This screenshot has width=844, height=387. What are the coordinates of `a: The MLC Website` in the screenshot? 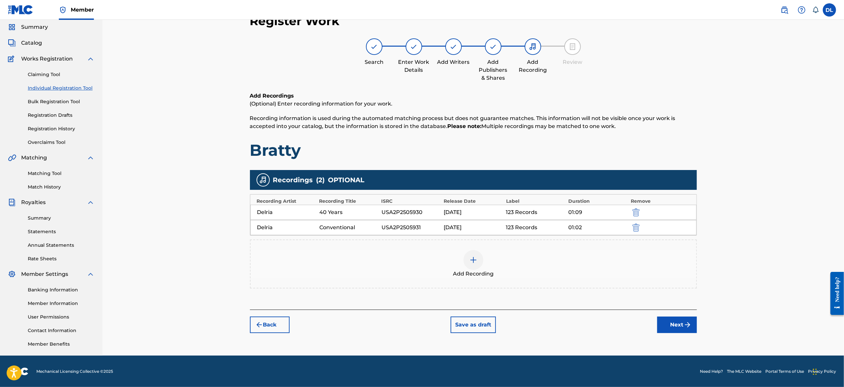 It's located at (744, 371).